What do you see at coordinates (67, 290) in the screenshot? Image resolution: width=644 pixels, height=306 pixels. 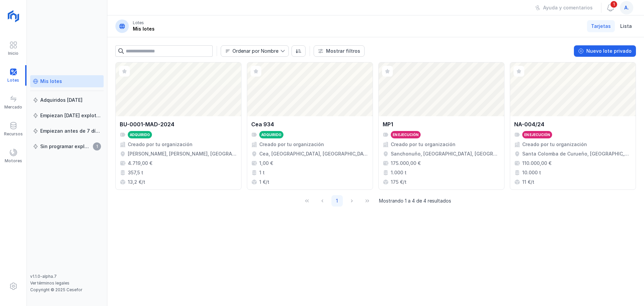 I see `div: Copyright © 2025 Cesefor` at bounding box center [67, 290].